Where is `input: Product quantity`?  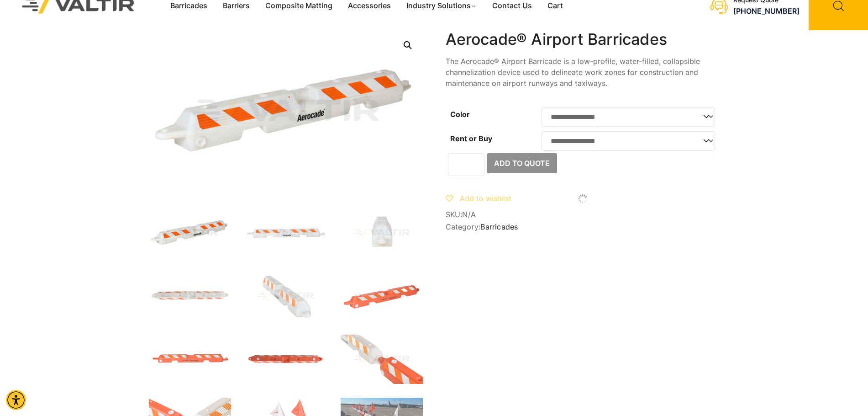 input: Product quantity is located at coordinates (467, 164).